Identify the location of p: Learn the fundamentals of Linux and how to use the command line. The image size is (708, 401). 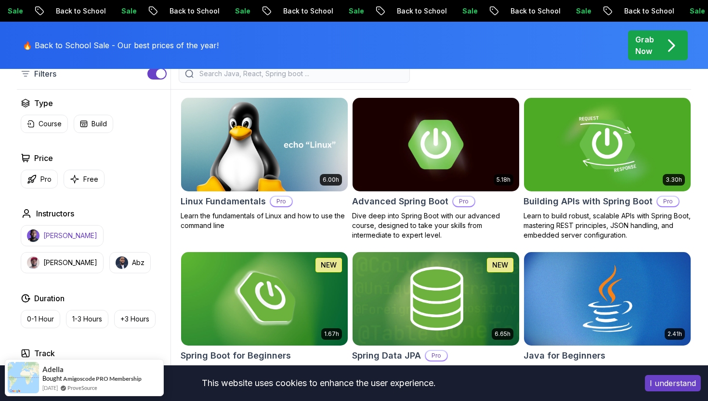
(264, 221).